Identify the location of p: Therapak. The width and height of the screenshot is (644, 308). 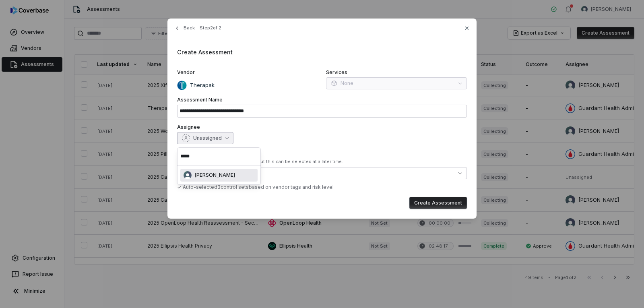
(200, 86).